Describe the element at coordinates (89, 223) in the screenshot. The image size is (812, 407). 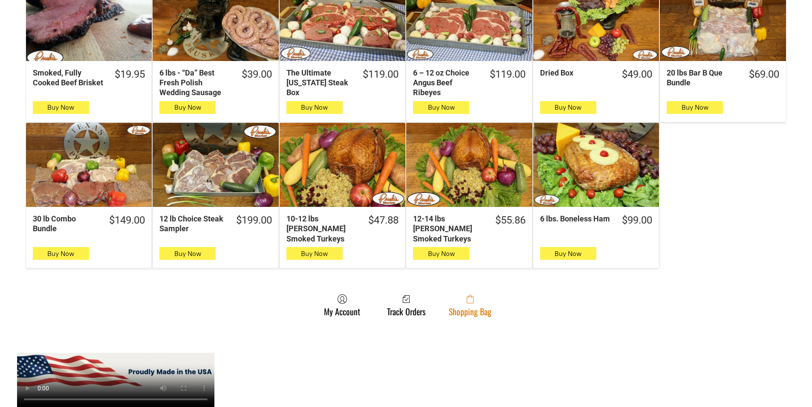
I see `a: $149.0030 lb Combo Bundle` at that location.